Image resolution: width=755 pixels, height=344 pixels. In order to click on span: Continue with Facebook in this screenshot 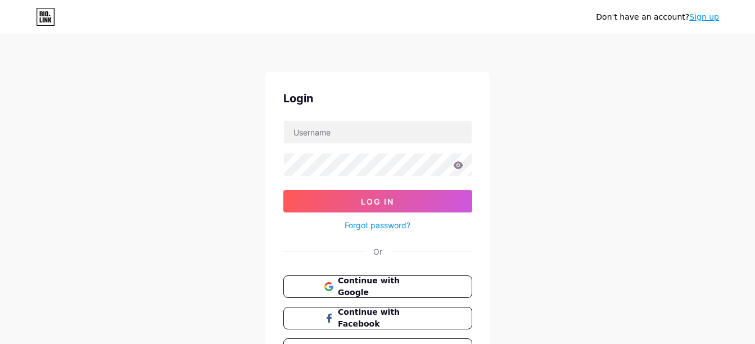, I will do `click(384, 318)`.